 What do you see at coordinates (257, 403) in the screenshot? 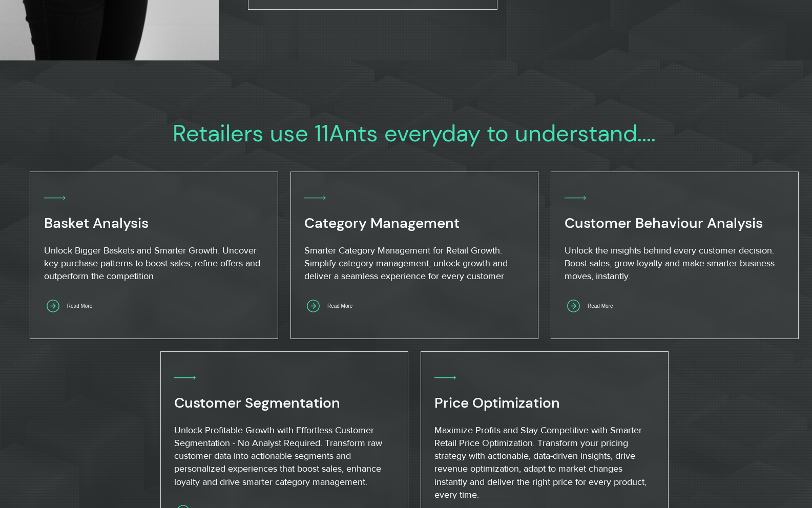
I see `span: Customer Segmentation` at bounding box center [257, 403].